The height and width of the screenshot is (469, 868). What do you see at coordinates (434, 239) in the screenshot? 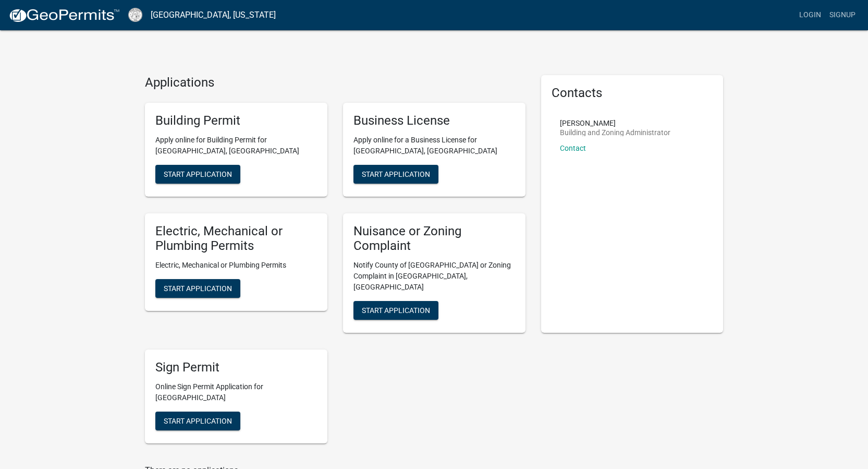
I see `h5: Nuisance or Zoning Complaint` at bounding box center [434, 239].